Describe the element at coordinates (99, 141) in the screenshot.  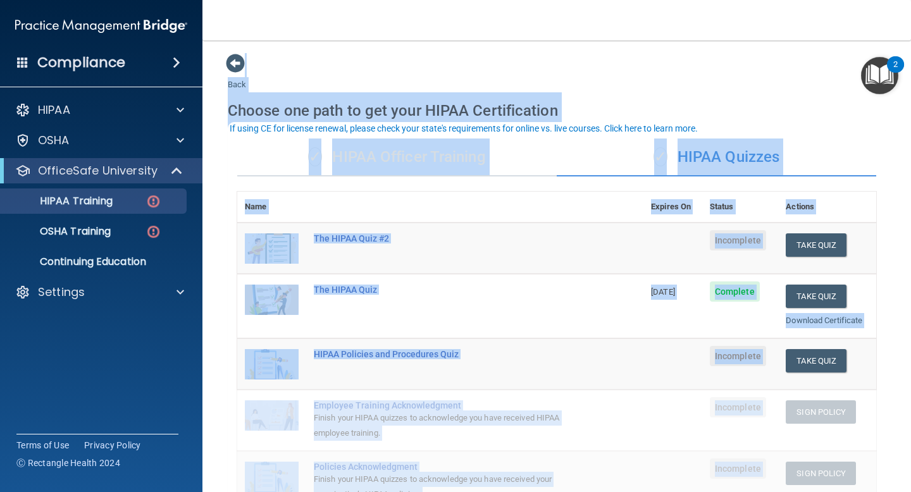
I see `a: OSHA` at that location.